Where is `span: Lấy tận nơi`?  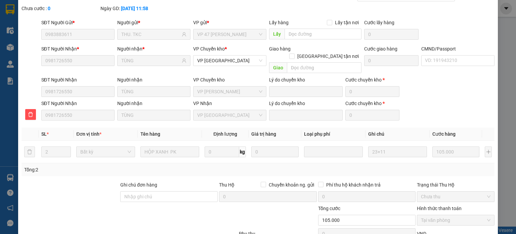
span: Lấy tận nơi is located at coordinates (347, 23).